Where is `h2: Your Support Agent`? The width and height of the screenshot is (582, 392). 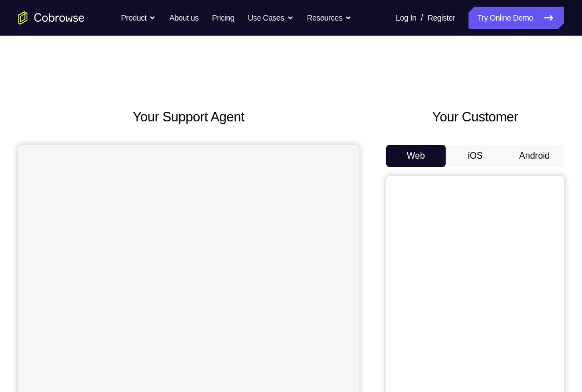
h2: Your Support Agent is located at coordinates (188, 117).